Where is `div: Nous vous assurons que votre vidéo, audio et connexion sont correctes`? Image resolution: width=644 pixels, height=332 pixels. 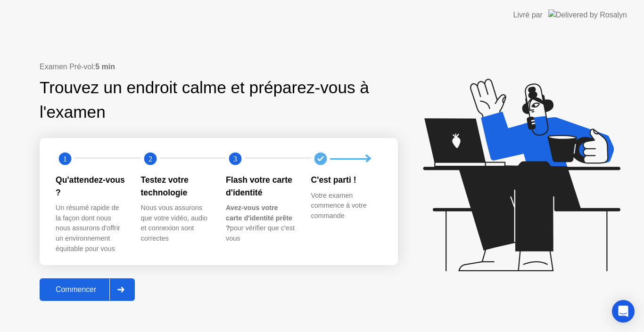
div: Nous vous assurons que votre vidéo, audio et connexion sont correctes is located at coordinates (176, 223).